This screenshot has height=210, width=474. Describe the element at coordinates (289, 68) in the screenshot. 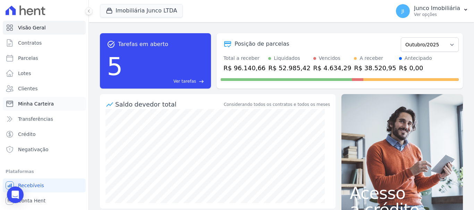

I see `div: R$ 52.985,42` at that location.